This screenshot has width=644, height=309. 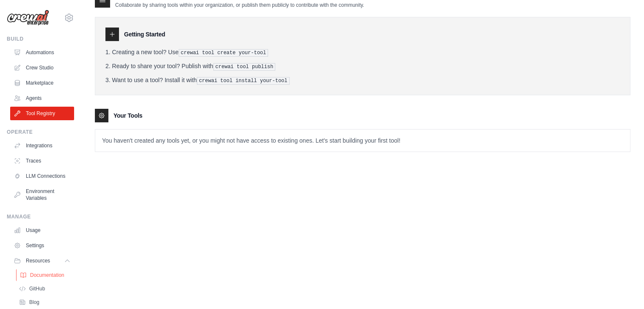 What do you see at coordinates (224, 53) in the screenshot?
I see `pre: crewai tool create your-tool` at bounding box center [224, 53].